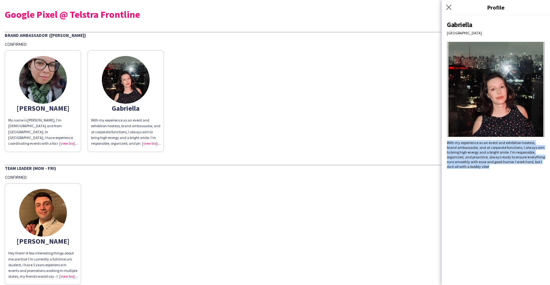  Describe the element at coordinates (43, 213) in the screenshot. I see `img: thumb-67832239ece14.jpeg` at that location.